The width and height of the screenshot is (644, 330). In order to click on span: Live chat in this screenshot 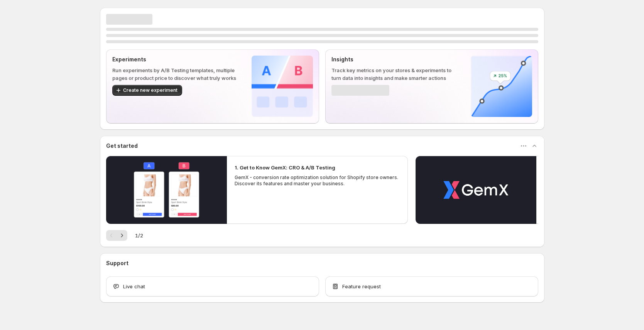, I will do `click(134, 287)`.